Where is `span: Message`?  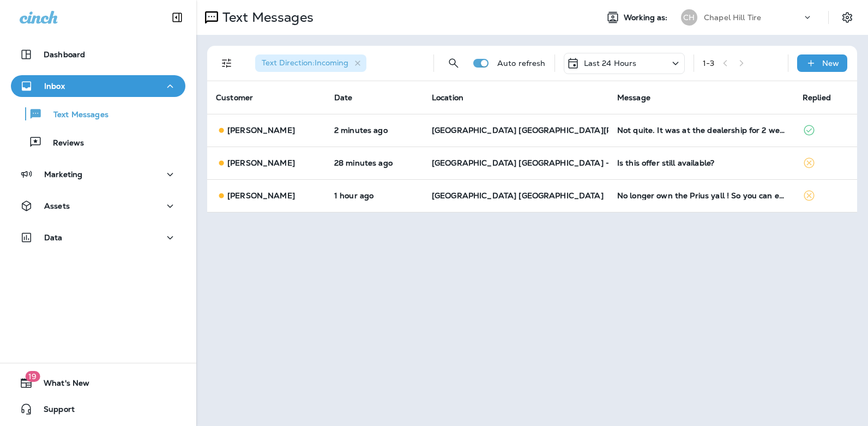
span: Message is located at coordinates (633, 97).